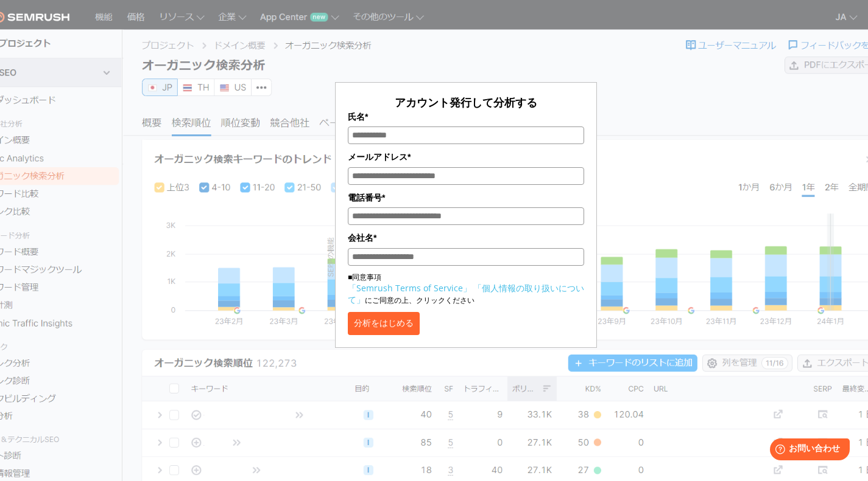 Image resolution: width=868 pixels, height=481 pixels. What do you see at coordinates (466, 157) in the screenshot?
I see `label: メールアドレス*` at bounding box center [466, 157].